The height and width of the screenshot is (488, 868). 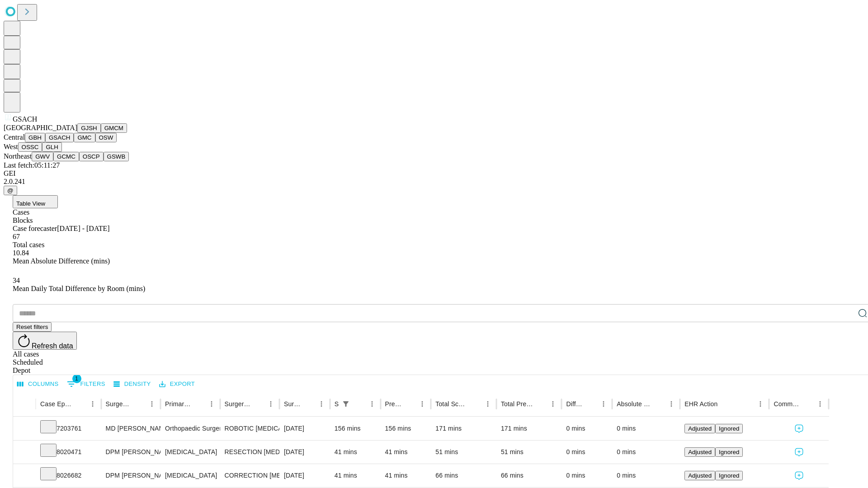 What do you see at coordinates (117, 156) in the screenshot?
I see `button: GSWB` at bounding box center [117, 156].